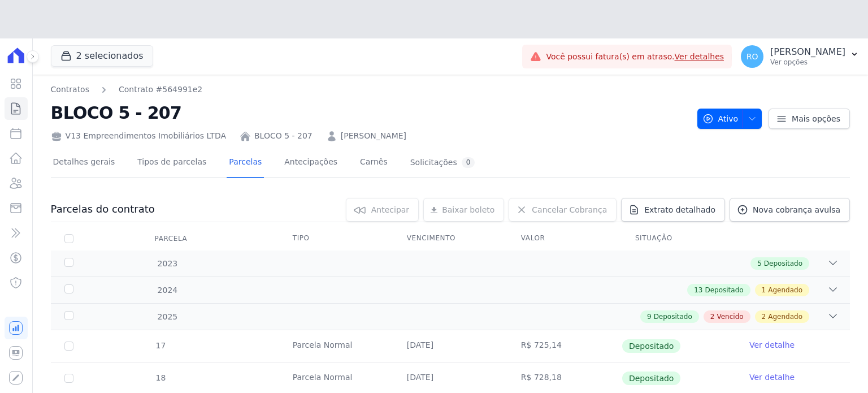 The height and width of the screenshot is (393, 868). I want to click on a: Carnês, so click(373, 163).